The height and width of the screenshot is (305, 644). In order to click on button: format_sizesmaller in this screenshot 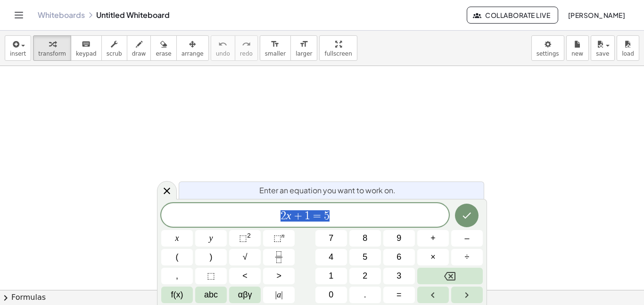, I will do `click(275, 48)`.